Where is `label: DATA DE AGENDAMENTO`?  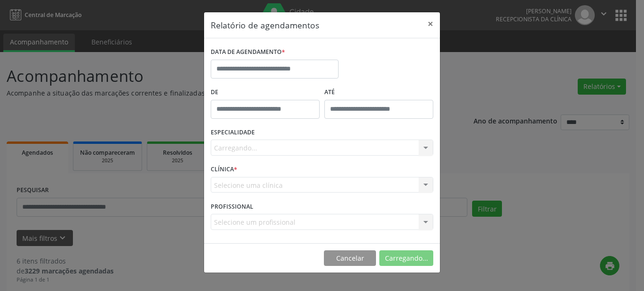 label: DATA DE AGENDAMENTO is located at coordinates (248, 52).